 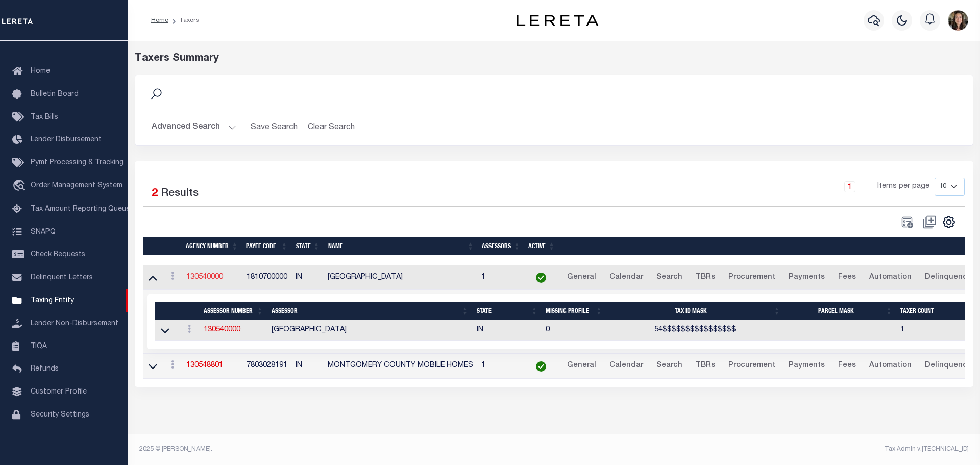 What do you see at coordinates (40, 71) in the screenshot?
I see `span: Home` at bounding box center [40, 71].